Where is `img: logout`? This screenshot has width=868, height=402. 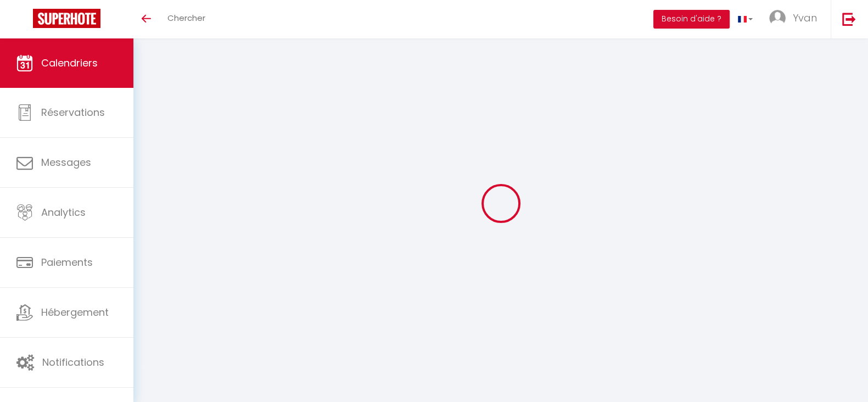
img: logout is located at coordinates (849, 19).